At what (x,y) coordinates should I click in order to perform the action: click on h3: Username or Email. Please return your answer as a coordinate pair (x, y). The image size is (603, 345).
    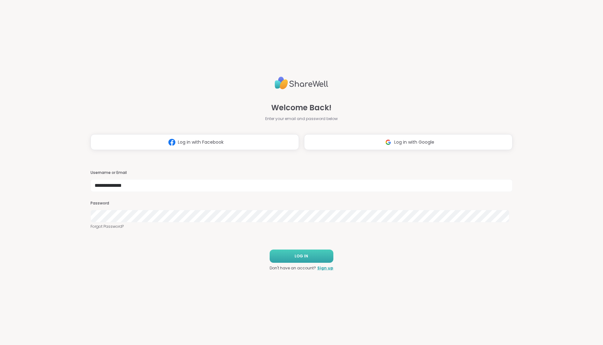
    Looking at the image, I should click on (301, 173).